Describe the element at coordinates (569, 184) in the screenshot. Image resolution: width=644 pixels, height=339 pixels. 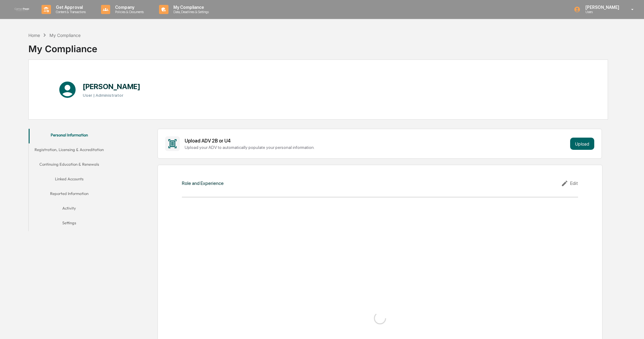
I see `div: Edit` at that location.